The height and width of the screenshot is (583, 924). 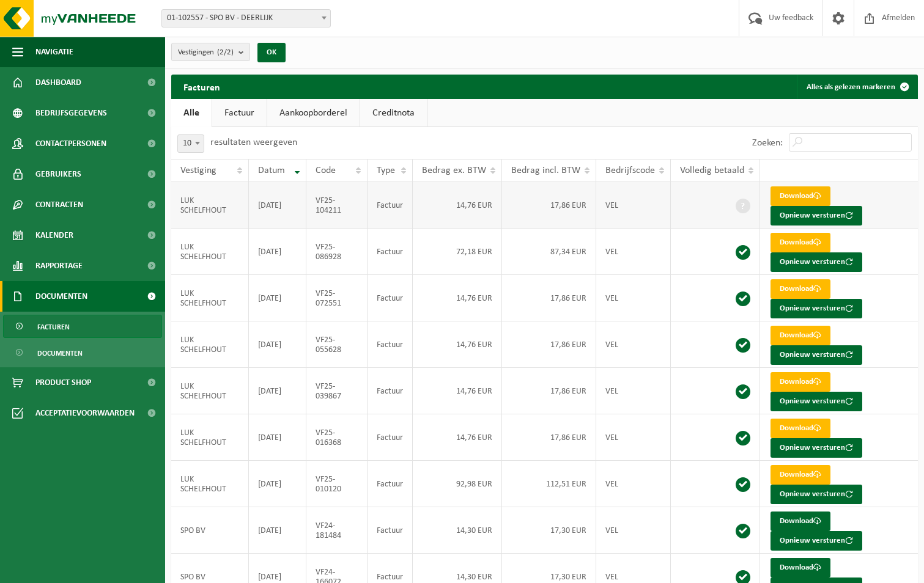 What do you see at coordinates (458, 484) in the screenshot?
I see `td: 92,98 EUR` at bounding box center [458, 484].